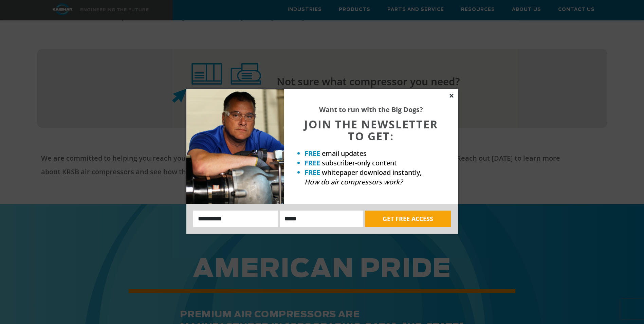 Image resolution: width=644 pixels, height=324 pixels. I want to click on button: GET FREE ACCESS, so click(408, 219).